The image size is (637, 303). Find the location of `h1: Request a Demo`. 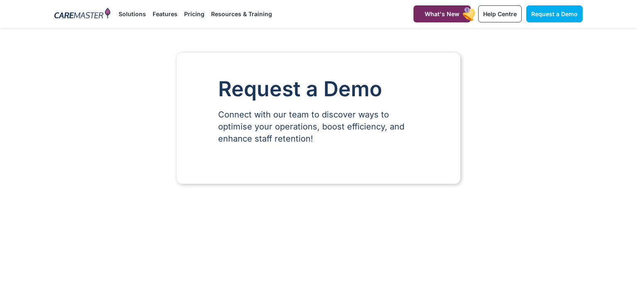

h1: Request a Demo is located at coordinates (318, 89).